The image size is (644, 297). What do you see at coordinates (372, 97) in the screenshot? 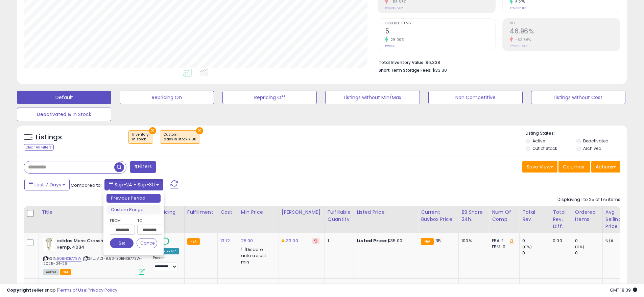
I see `button: Listings without Min/Max` at bounding box center [372, 97].